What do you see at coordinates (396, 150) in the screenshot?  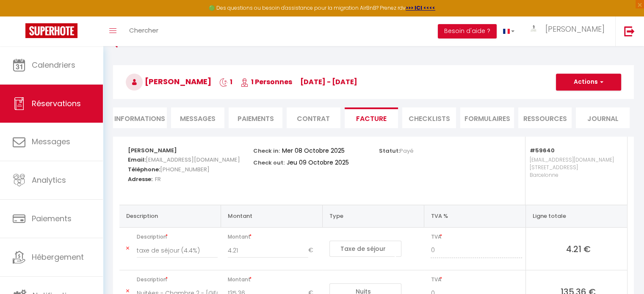 I see `p: Statut:` at bounding box center [396, 150].